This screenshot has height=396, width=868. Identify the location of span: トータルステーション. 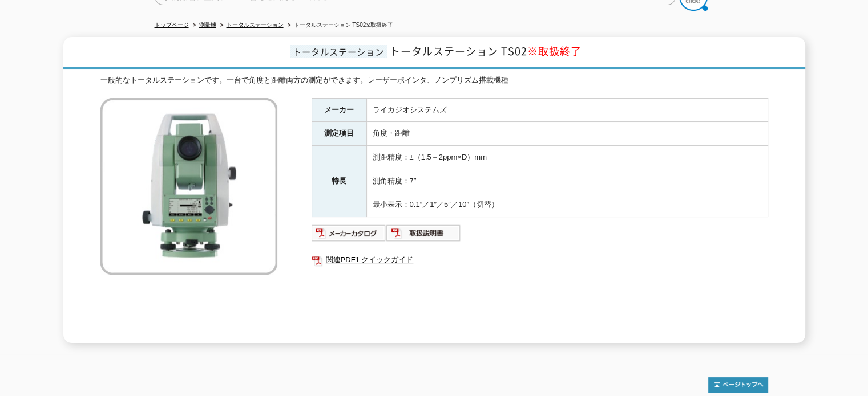
(338, 51).